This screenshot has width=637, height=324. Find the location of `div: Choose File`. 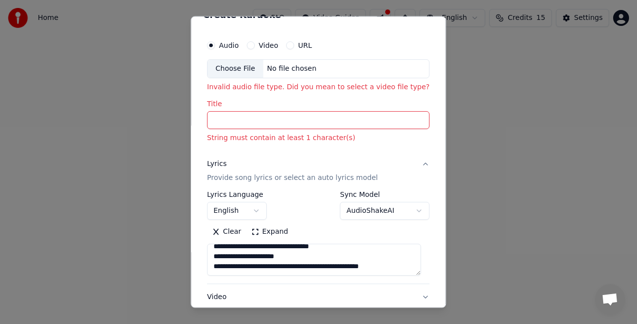

div: Choose File is located at coordinates (235, 69).